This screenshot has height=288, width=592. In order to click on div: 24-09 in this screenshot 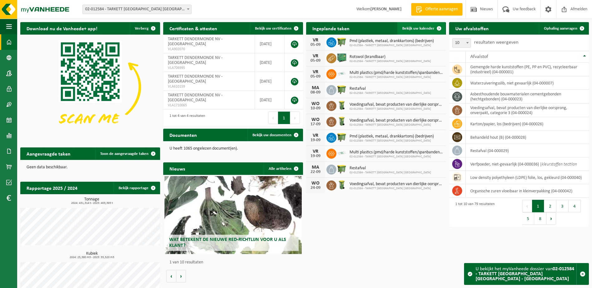, I will do `click(315, 188)`.